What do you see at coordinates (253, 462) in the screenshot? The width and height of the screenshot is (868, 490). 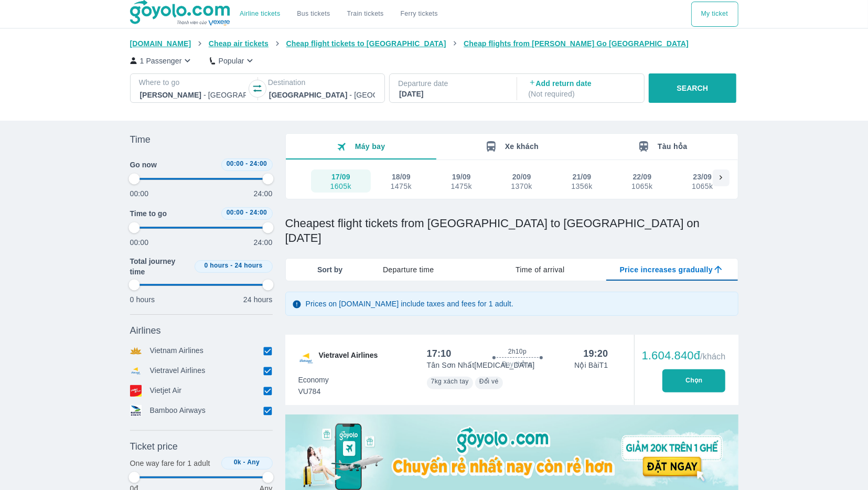 I see `span: Any` at bounding box center [253, 462].